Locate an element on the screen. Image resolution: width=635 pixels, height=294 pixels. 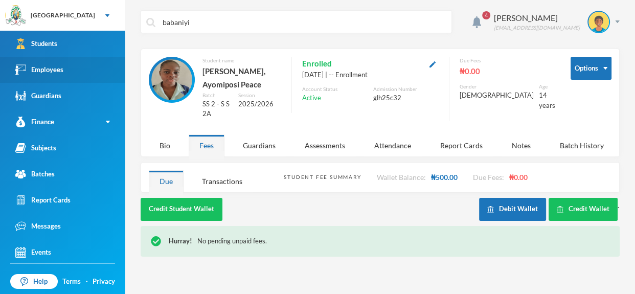
div: Employees is located at coordinates (39, 70).